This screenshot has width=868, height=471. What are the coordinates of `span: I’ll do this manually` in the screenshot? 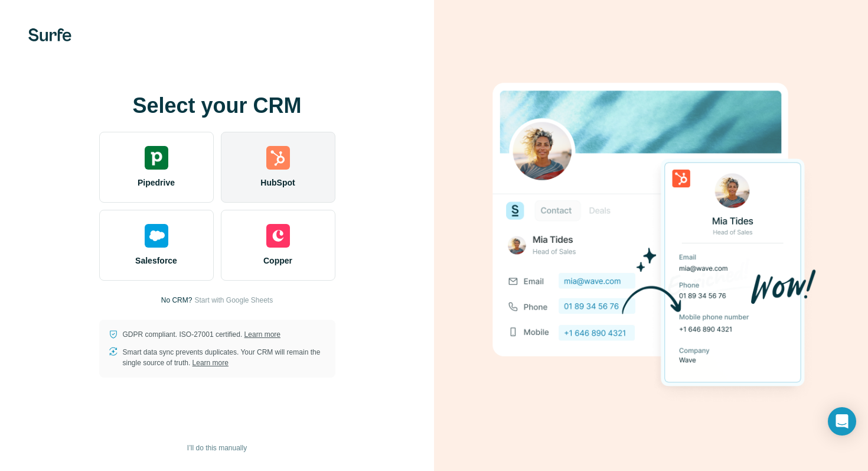 It's located at (217, 448).